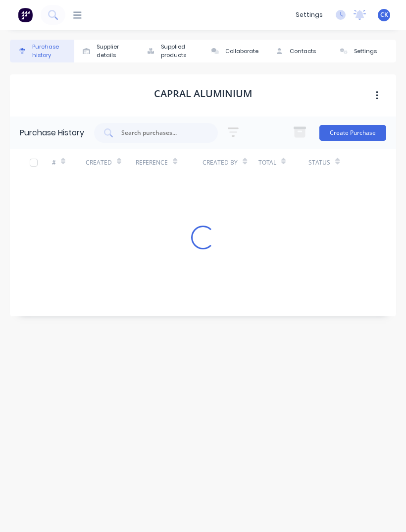 This screenshot has height=532, width=406. Describe the element at coordinates (98, 162) in the screenshot. I see `div: Created` at that location.